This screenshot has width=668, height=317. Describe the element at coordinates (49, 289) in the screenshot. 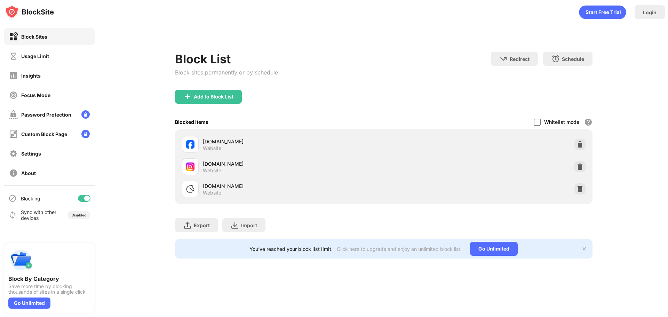

I see `div: Save more time by blocking thousands of sites in a single click` at that location.